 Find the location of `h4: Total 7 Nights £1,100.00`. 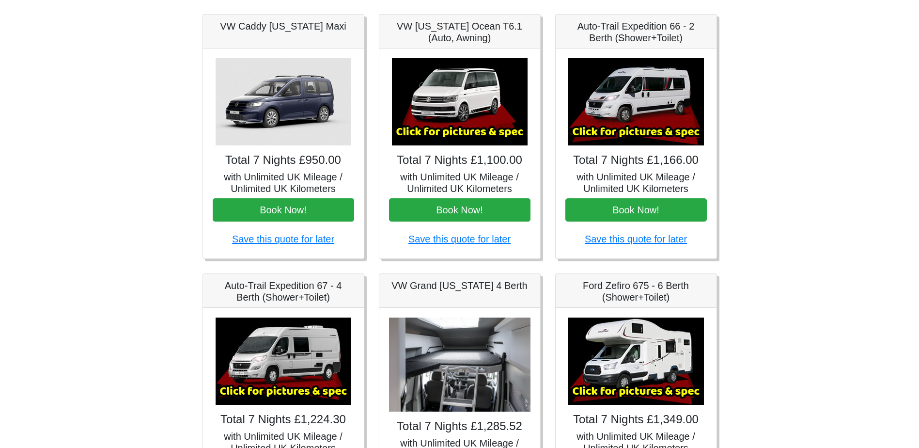

h4: Total 7 Nights £1,100.00 is located at coordinates (460, 160).